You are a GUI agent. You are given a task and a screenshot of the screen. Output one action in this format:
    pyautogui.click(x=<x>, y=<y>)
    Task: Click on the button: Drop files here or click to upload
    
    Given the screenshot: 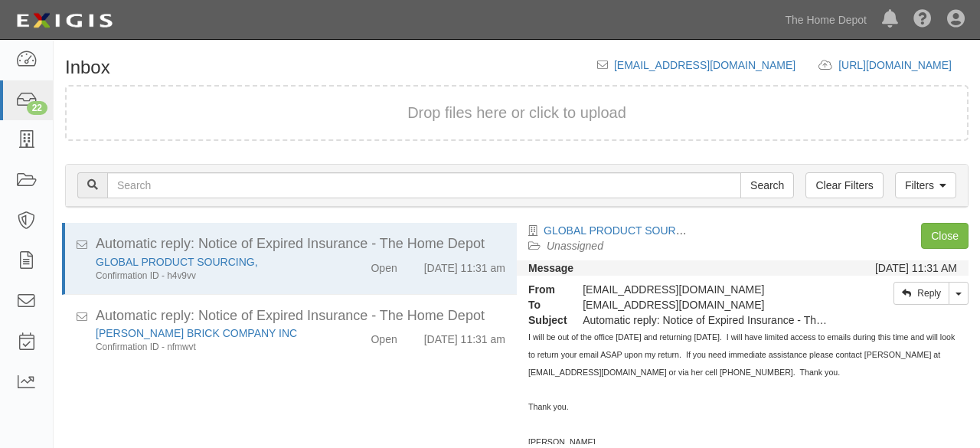 What is the action you would take?
    pyautogui.click(x=516, y=112)
    